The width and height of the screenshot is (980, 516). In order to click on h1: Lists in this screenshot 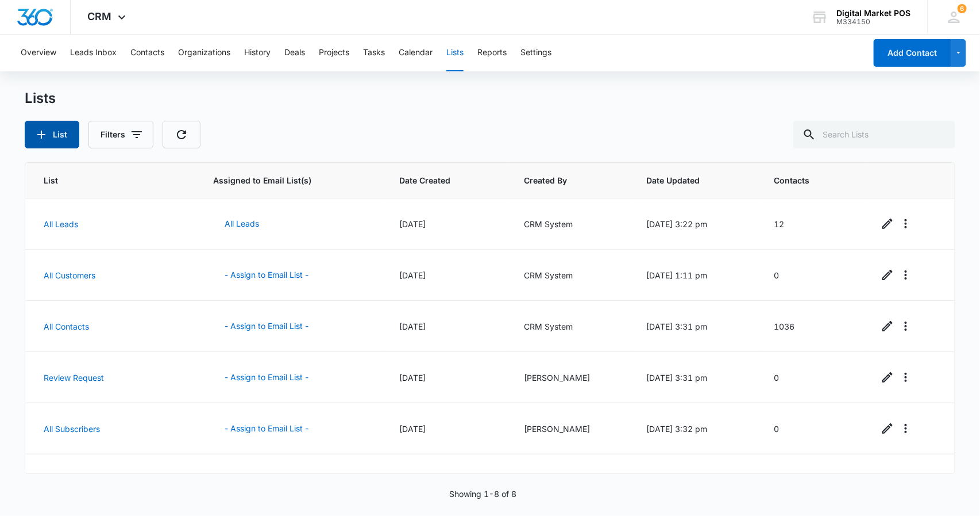, I will do `click(40, 98)`.